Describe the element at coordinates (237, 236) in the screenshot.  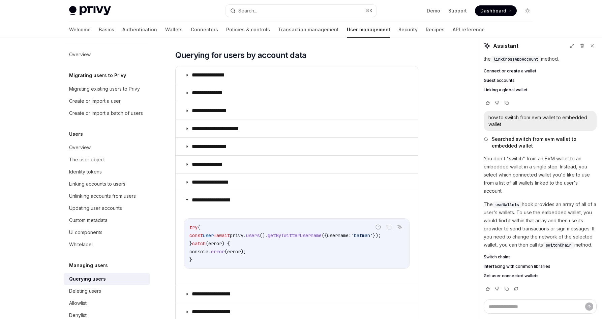
I see `span: privy` at that location.